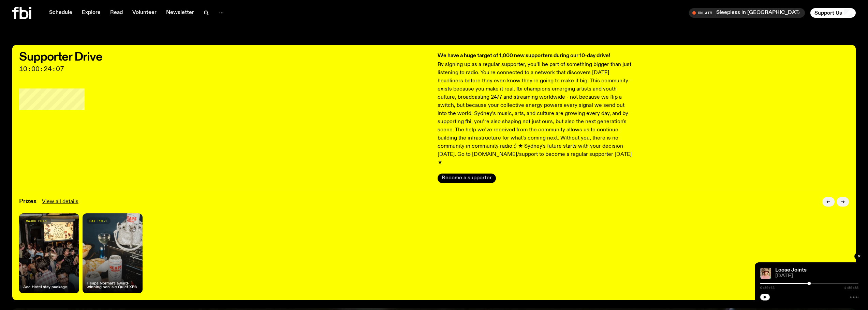 This screenshot has height=310, width=868. I want to click on a: Loose Joints, so click(791, 270).